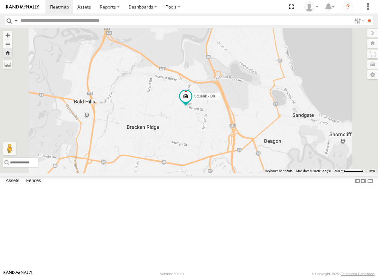 This screenshot has width=378, height=277. What do you see at coordinates (357, 181) in the screenshot?
I see `label: Dock Summary Table to the Left` at bounding box center [357, 181].